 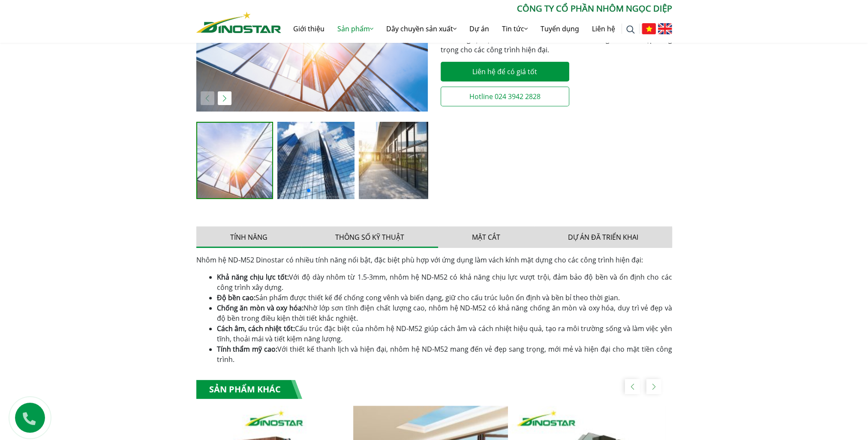 I want to click on button: Thông số kỹ thuật, so click(x=369, y=237).